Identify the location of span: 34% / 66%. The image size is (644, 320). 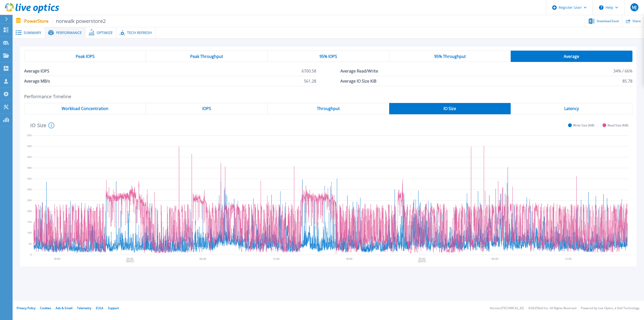
(623, 71).